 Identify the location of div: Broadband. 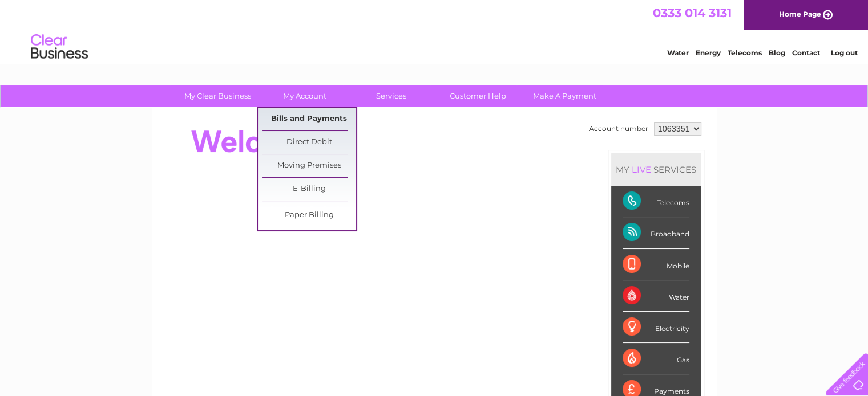
(655, 233).